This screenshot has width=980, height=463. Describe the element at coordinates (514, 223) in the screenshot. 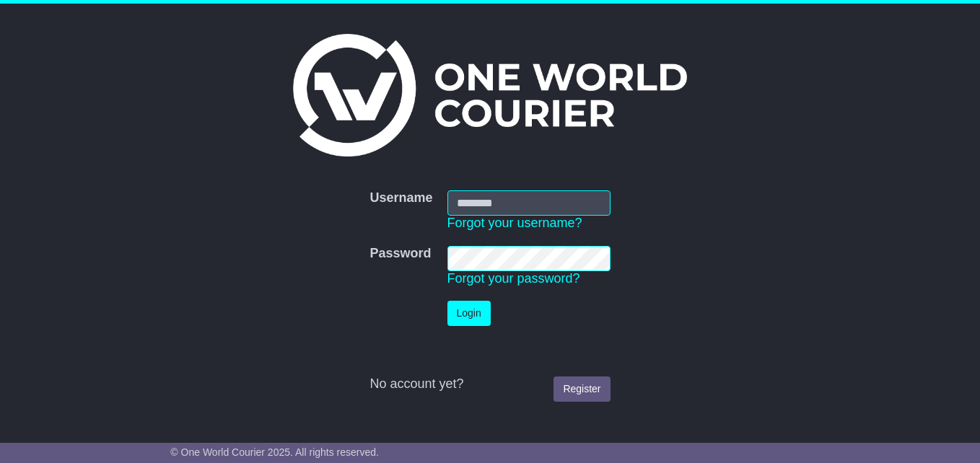

I see `a: Forgot your username?` at that location.